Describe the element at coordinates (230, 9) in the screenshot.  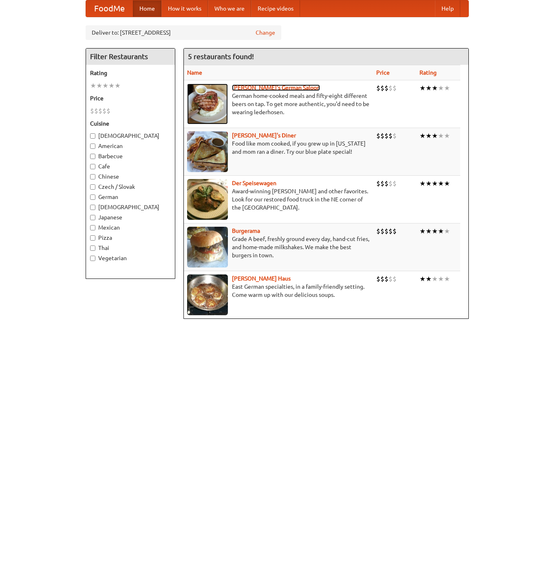
I see `a: Who we are` at that location.